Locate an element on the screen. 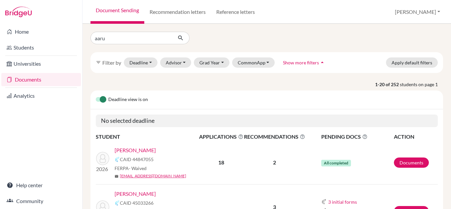  th: ACTION is located at coordinates (416, 137).